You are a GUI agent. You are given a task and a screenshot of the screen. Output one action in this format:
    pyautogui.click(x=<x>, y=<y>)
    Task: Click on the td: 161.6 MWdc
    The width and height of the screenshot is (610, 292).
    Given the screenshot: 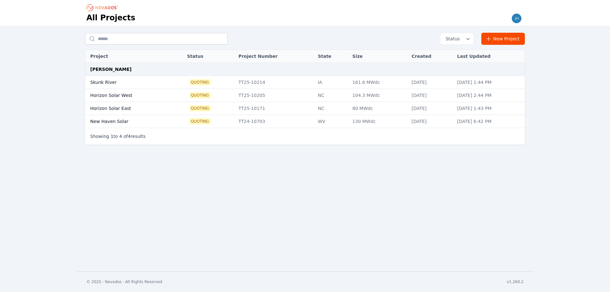 What is the action you would take?
    pyautogui.click(x=379, y=82)
    